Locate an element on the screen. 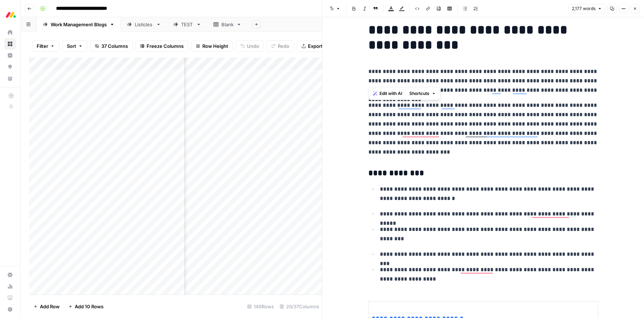 The image size is (644, 318). button: Redo is located at coordinates (280, 46).